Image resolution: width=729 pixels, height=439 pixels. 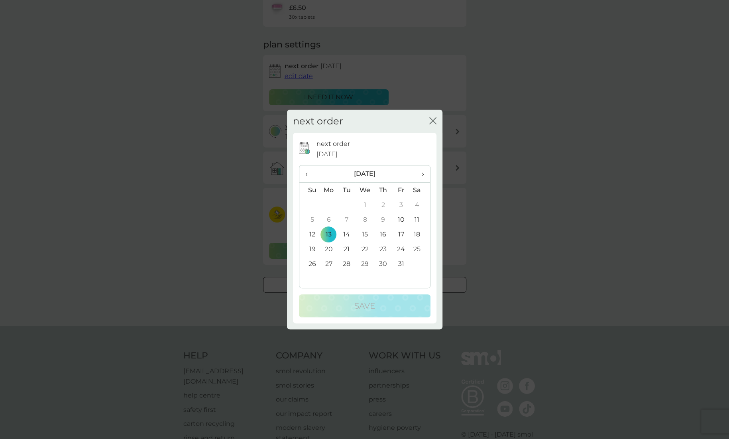 What do you see at coordinates (309, 249) in the screenshot?
I see `td: 19` at bounding box center [309, 249].